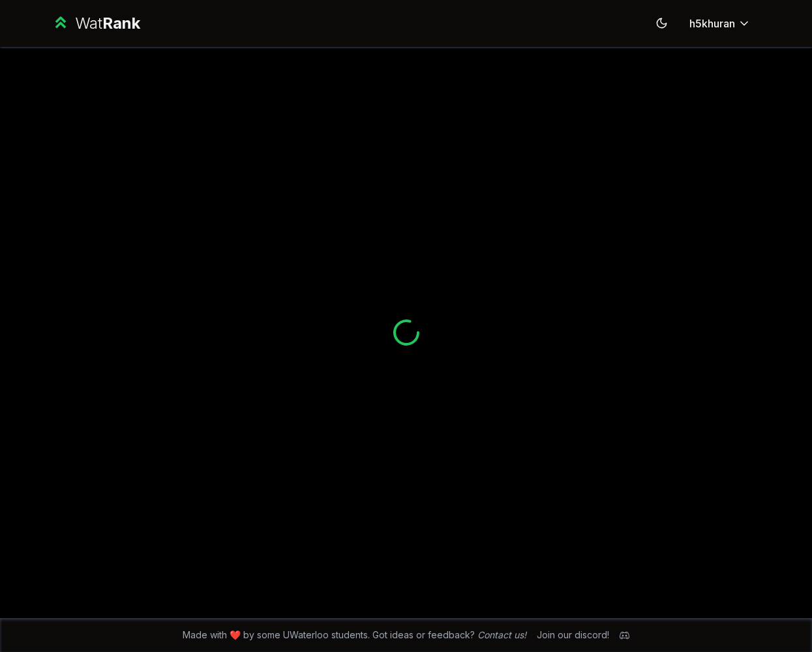 This screenshot has height=652, width=812. I want to click on span: h5khuran, so click(712, 23).